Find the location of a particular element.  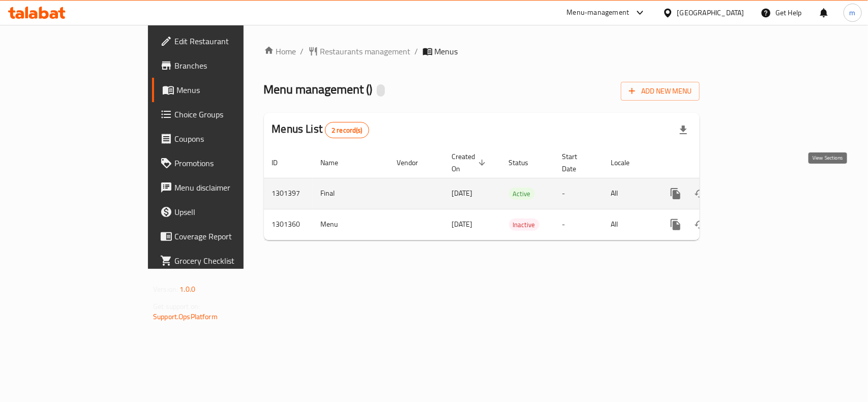

span: Start Date is located at coordinates (577, 163).